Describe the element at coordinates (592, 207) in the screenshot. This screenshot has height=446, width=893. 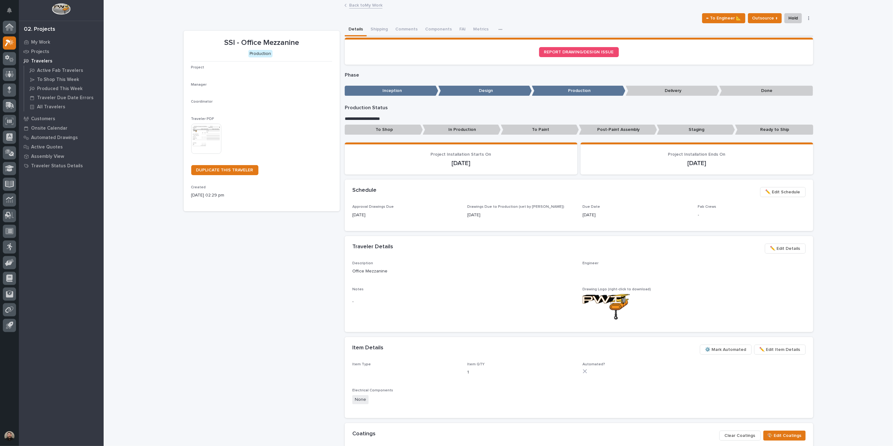
I see `span: Due Date` at that location.